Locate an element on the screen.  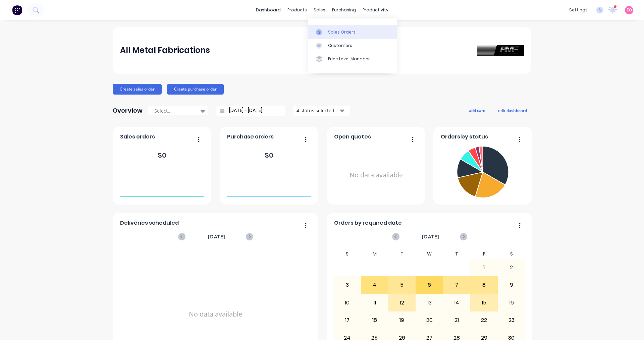
div: 1 is located at coordinates (485, 267).